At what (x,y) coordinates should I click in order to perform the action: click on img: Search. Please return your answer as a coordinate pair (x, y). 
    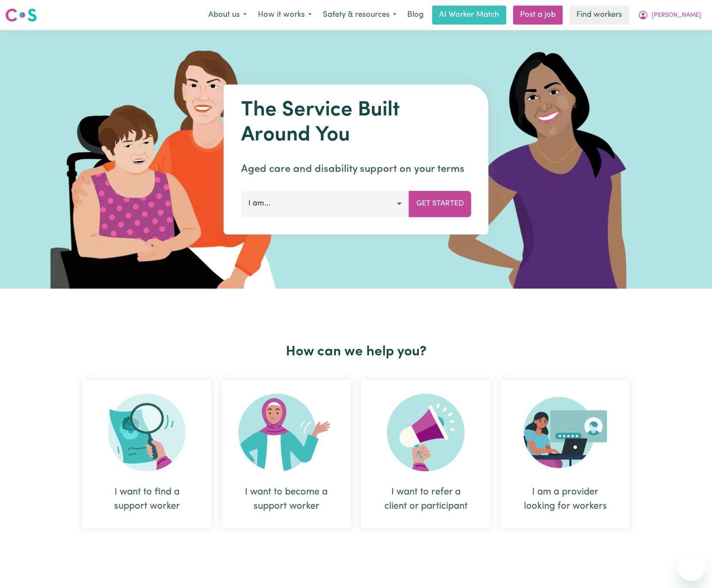
    Looking at the image, I should click on (147, 432).